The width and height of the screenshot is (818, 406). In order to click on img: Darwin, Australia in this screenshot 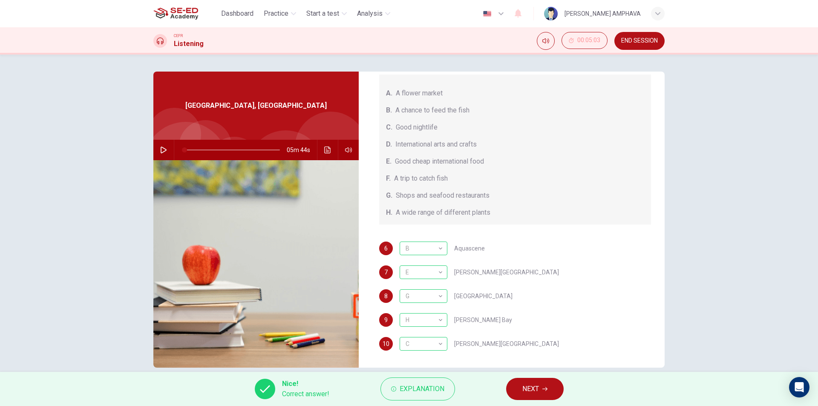, I will do `click(256, 264)`.